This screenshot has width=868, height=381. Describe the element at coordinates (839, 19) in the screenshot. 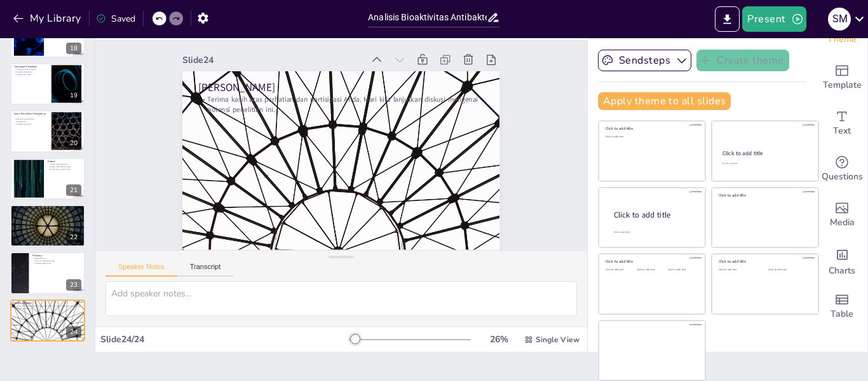

I see `div: S M` at that location.